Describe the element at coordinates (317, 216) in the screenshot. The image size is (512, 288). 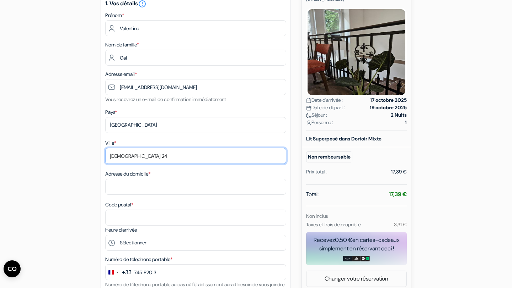
I see `small: Non inclus` at that location.